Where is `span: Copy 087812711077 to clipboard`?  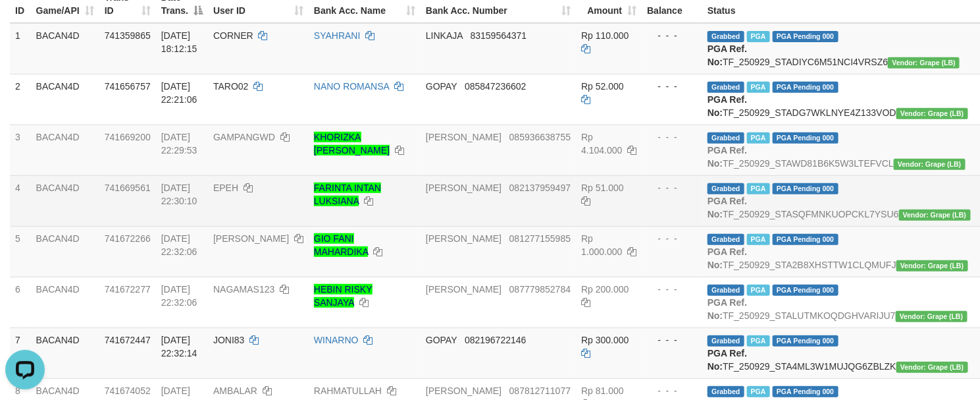
span: Copy 087812711077 to clipboard is located at coordinates (540, 390).